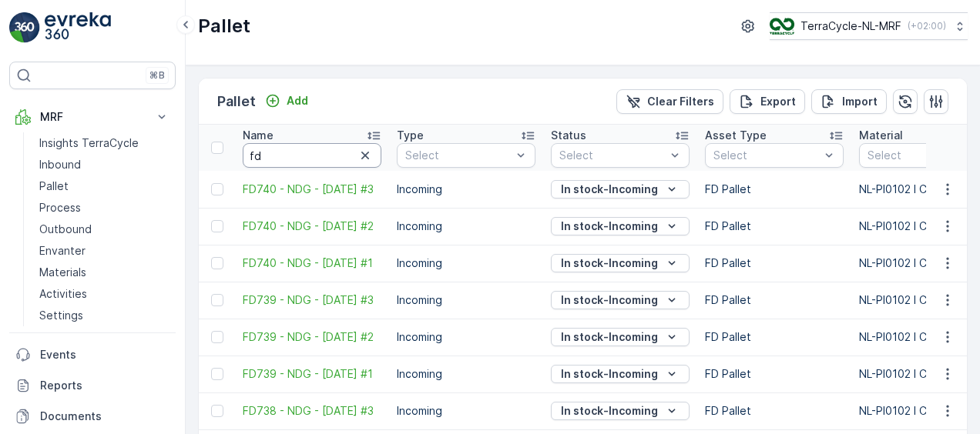 The height and width of the screenshot is (434, 980). What do you see at coordinates (93, 355) in the screenshot?
I see `a: Events` at bounding box center [93, 355].